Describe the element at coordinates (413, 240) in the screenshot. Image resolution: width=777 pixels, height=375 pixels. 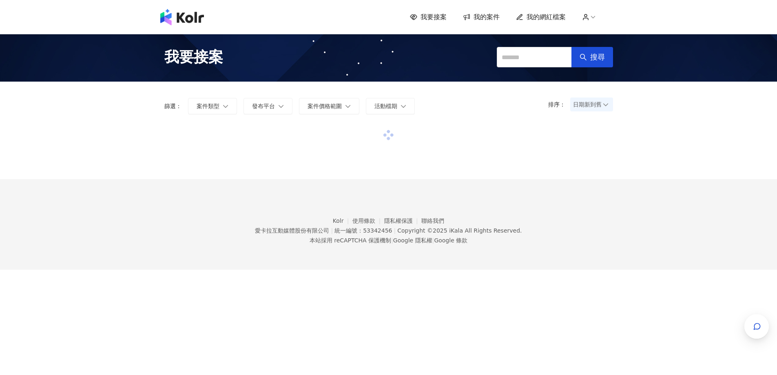
I see `a: Google 隱私權` at that location.